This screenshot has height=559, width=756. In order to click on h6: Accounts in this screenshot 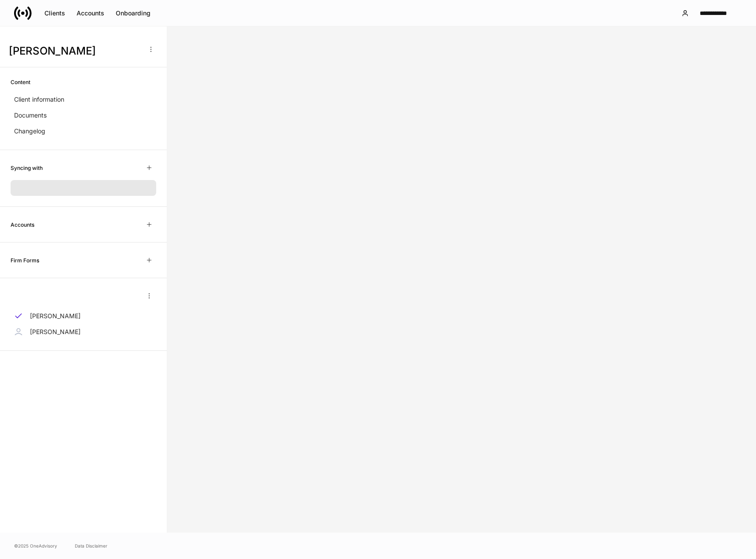, I will do `click(22, 225)`.